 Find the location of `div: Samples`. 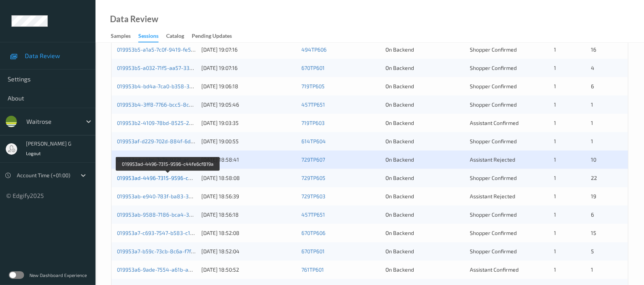

div: Samples is located at coordinates (120, 37).